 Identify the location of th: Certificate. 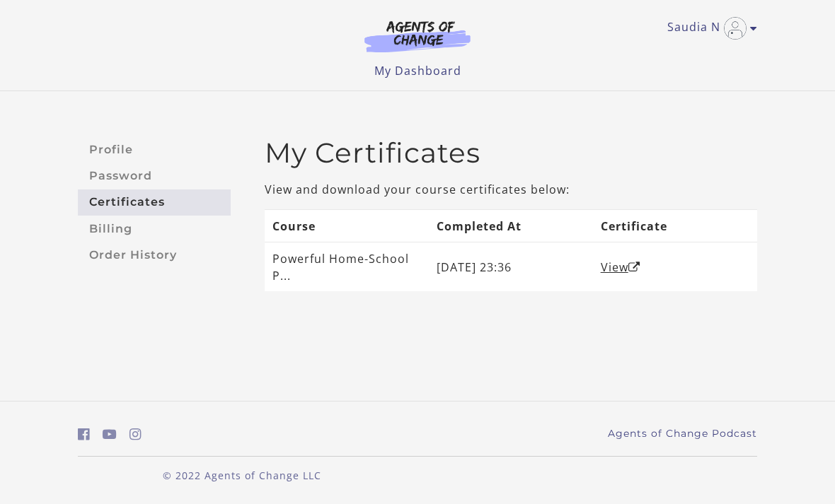
(675, 226).